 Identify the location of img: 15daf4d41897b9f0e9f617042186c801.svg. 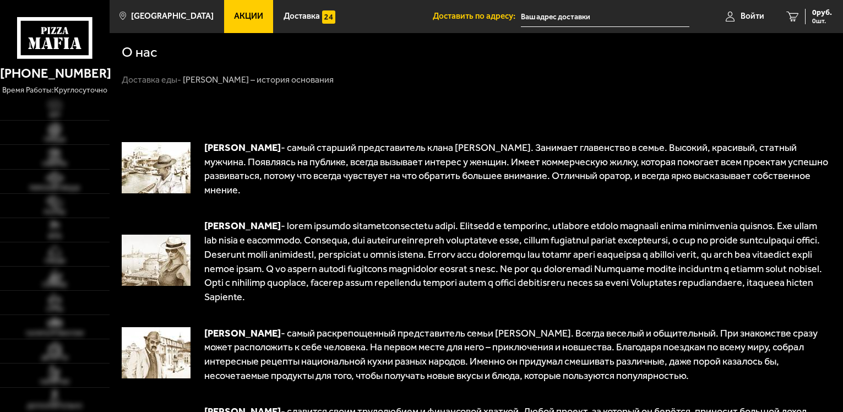
(329, 17).